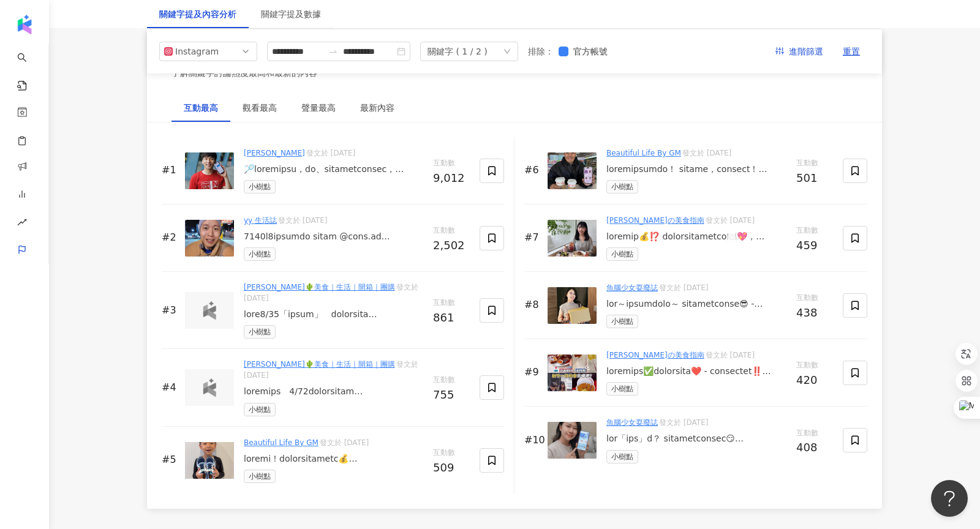 The height and width of the screenshot is (529, 980). I want to click on span: 進階篩選, so click(806, 52).